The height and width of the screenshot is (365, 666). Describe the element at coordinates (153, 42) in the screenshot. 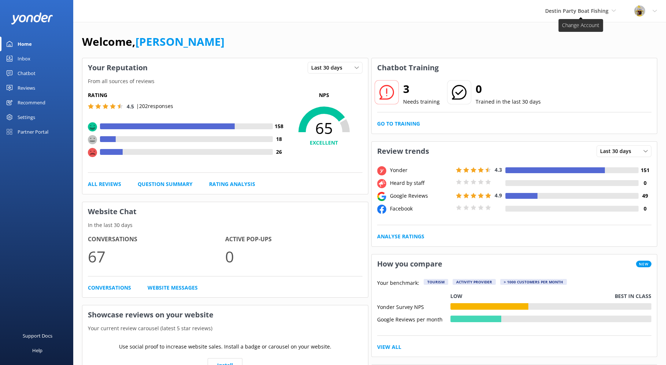

I see `h1: Welcome,` at that location.